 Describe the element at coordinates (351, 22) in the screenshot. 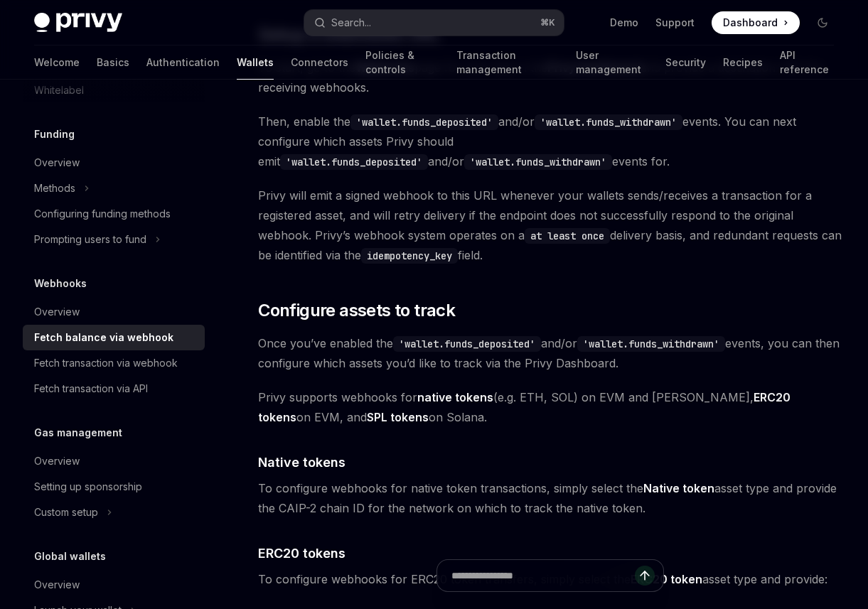

I see `div: Search...` at that location.